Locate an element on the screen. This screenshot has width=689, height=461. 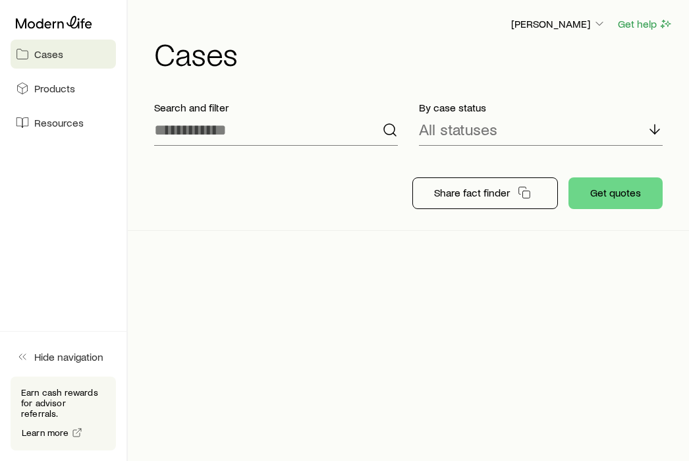
a: Get quotes is located at coordinates (615, 193).